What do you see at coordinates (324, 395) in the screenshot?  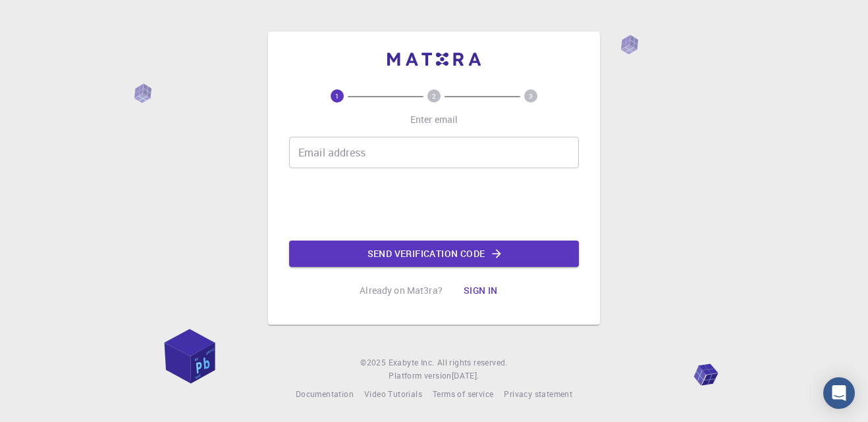 I see `a: Documentation` at bounding box center [324, 395].